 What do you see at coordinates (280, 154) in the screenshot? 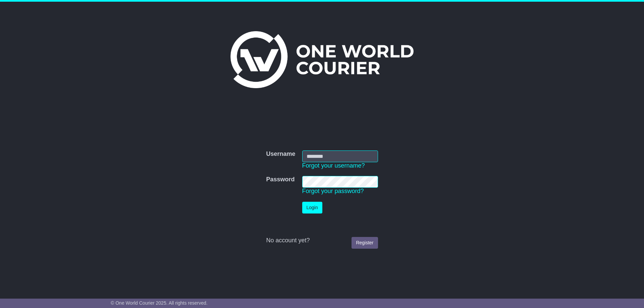
I see `label: Username` at bounding box center [280, 154].